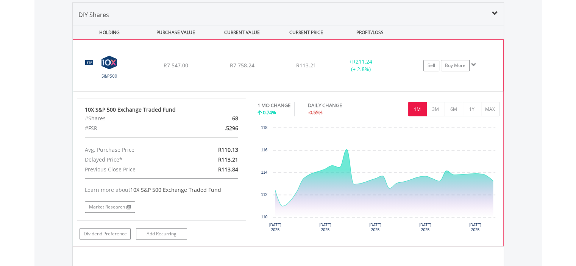 This screenshot has width=576, height=266. Describe the element at coordinates (134, 128) in the screenshot. I see `div: #FSR` at that location.